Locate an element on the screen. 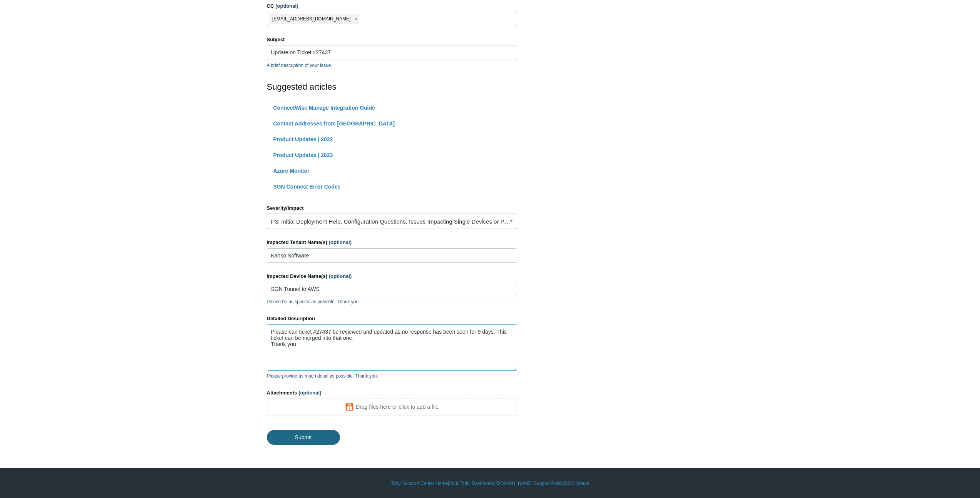  p: A brief description of your issue. is located at coordinates (392, 65).